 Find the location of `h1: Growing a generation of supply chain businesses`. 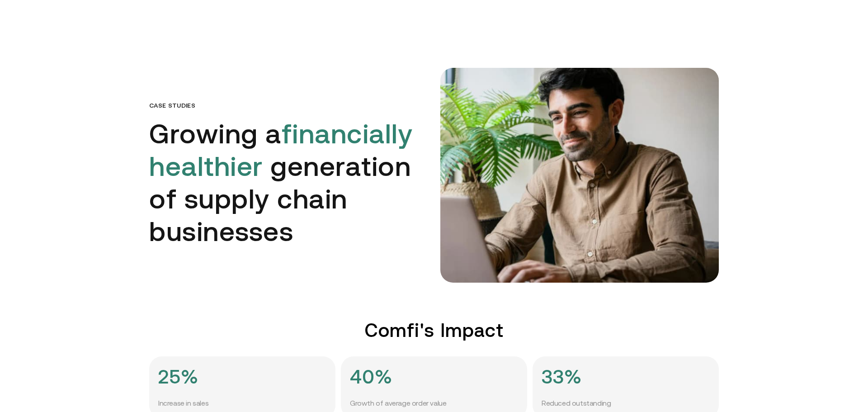

h1: Growing a generation of supply chain businesses is located at coordinates (289, 183).